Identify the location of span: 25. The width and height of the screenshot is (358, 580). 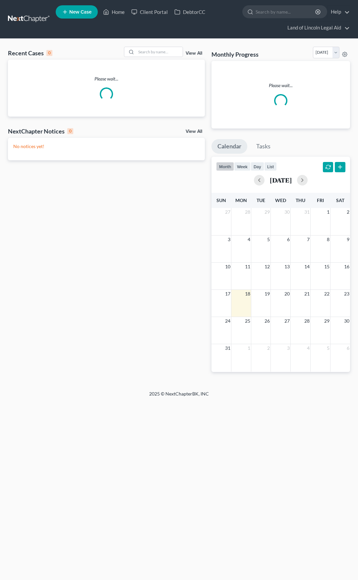
(247, 321).